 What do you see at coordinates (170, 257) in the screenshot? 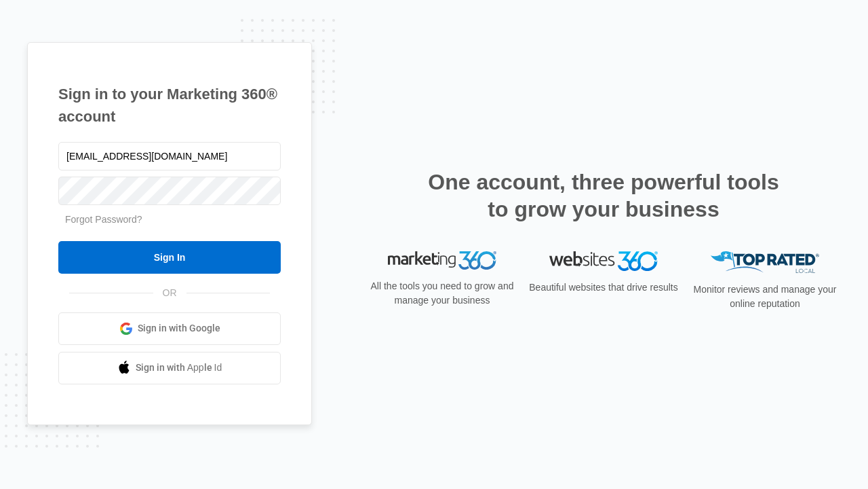
I see `input: Sign In` at bounding box center [170, 257].